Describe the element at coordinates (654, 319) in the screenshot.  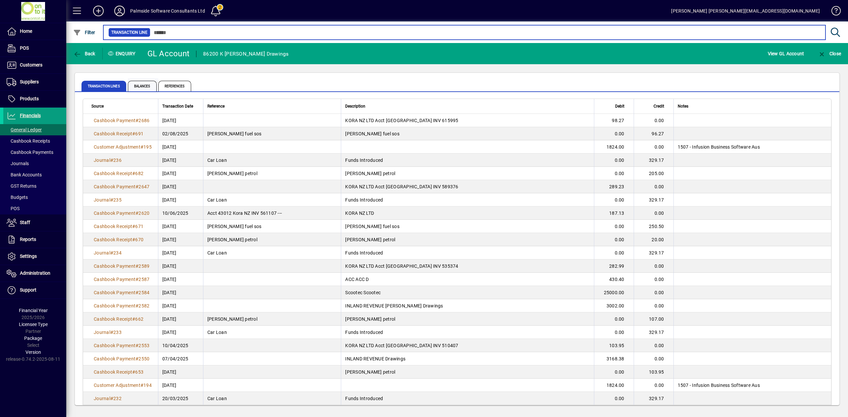
I see `td: 107.00` at that location.